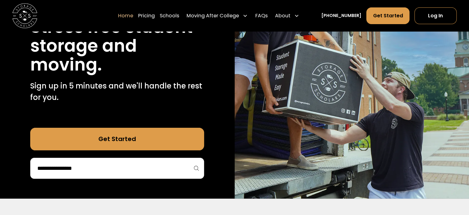 This screenshot has height=215, width=469. Describe the element at coordinates (117, 46) in the screenshot. I see `h1: Stress free student storage and moving.` at that location.